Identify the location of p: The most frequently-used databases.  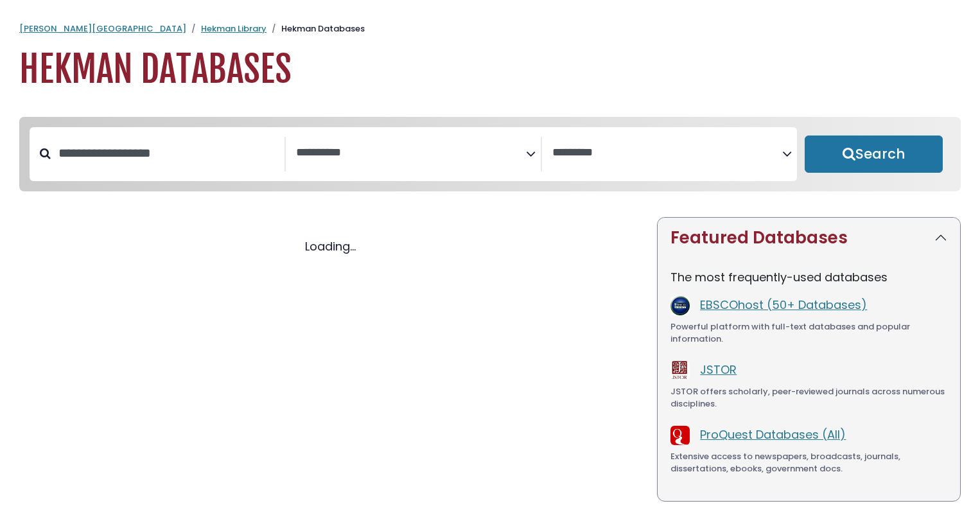
(808, 277).